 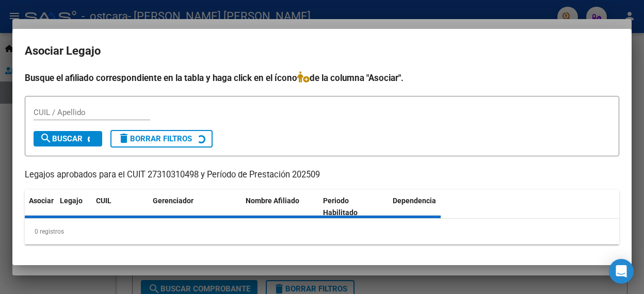 I want to click on button: Borrar Filtros, so click(x=162, y=139).